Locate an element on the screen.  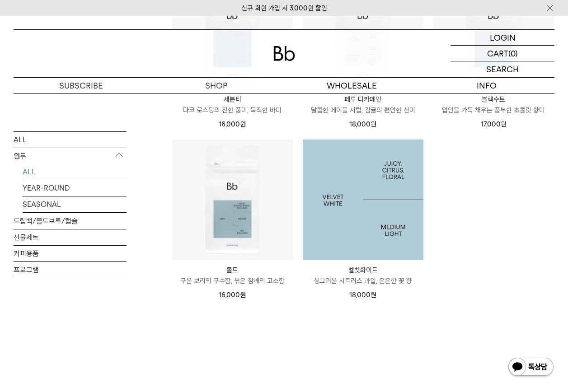
p: 입안을 가득 채우는 풍부한 초콜릿 향미 is located at coordinates (494, 110).